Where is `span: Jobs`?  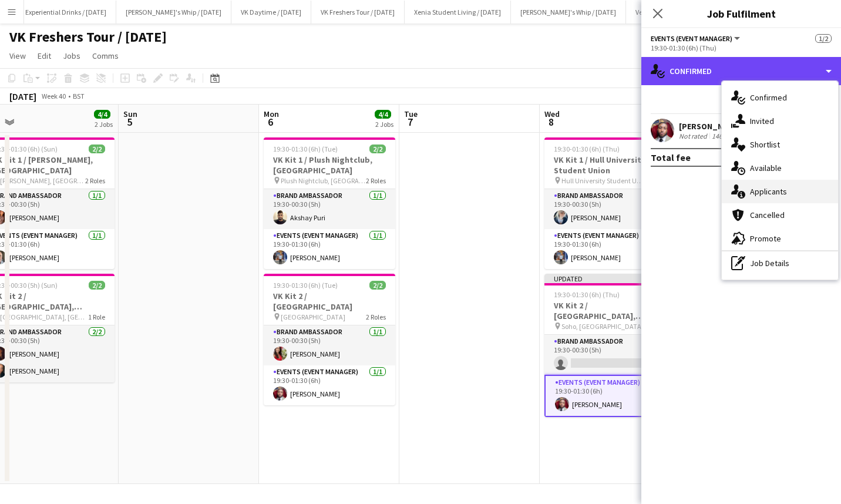
span: Jobs is located at coordinates (72, 55).